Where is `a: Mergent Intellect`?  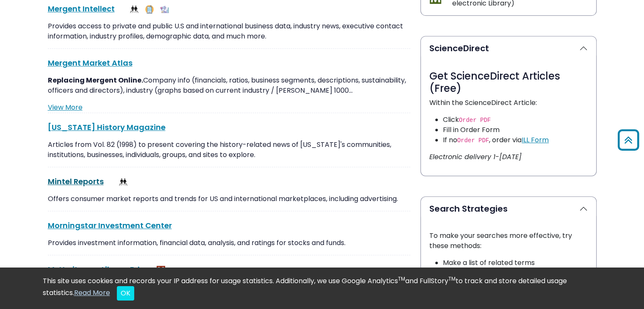 a: Mergent Intellect is located at coordinates (81, 8).